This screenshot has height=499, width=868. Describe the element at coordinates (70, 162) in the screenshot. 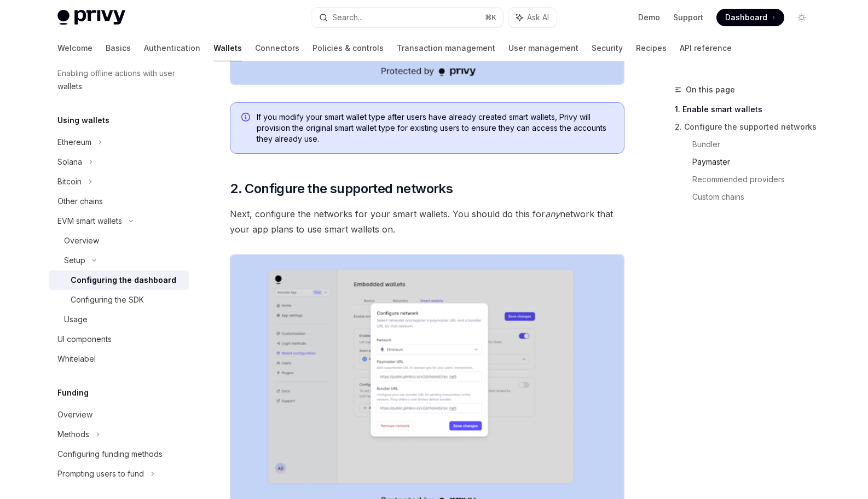

I see `div: Solana` at that location.